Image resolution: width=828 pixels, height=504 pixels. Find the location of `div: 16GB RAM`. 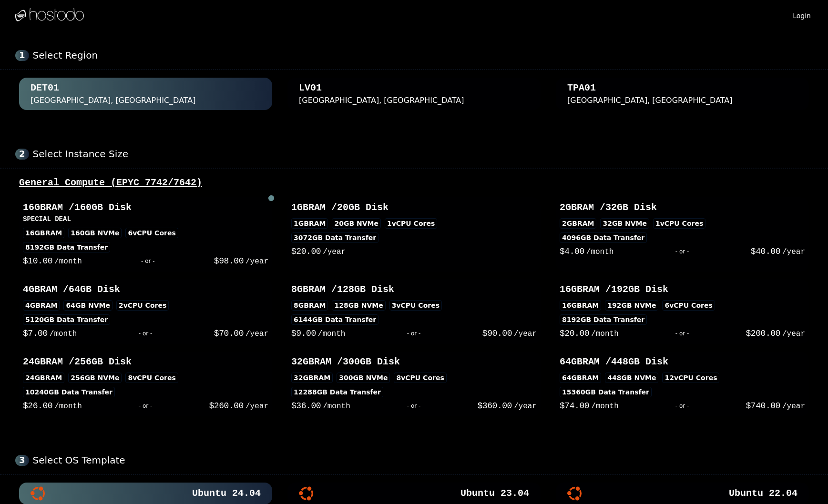

div: 16GB RAM is located at coordinates (580, 305).